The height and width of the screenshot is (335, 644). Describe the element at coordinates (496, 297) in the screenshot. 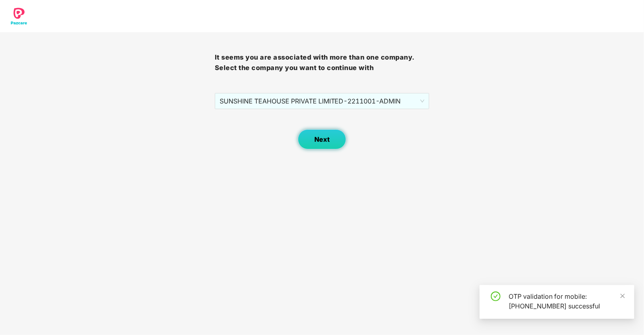

I see `span: check-circle` at that location.